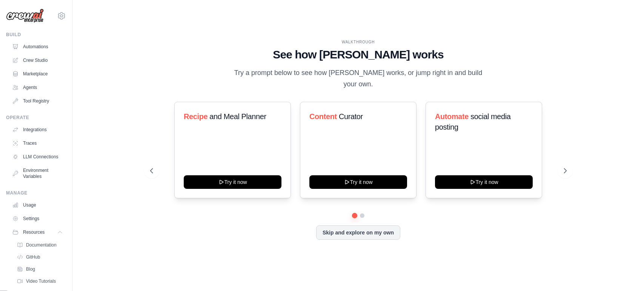  Describe the element at coordinates (33, 257) in the screenshot. I see `span: GitHub` at that location.